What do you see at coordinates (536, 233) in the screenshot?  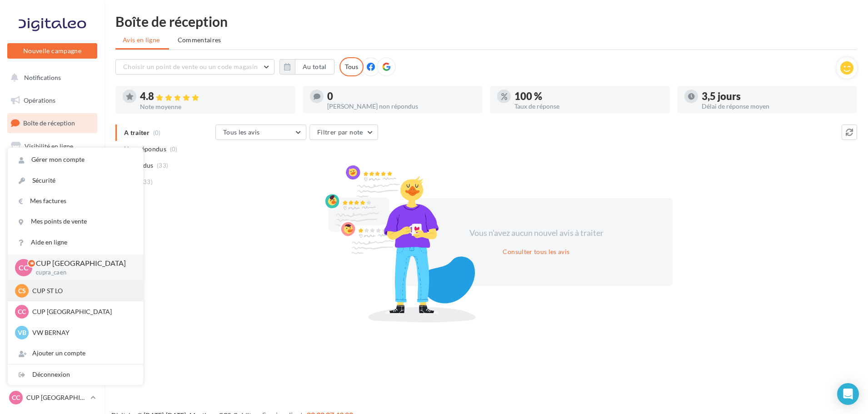 I see `div: Vous n'avez aucun nouvel avis à traiter` at bounding box center [536, 233].